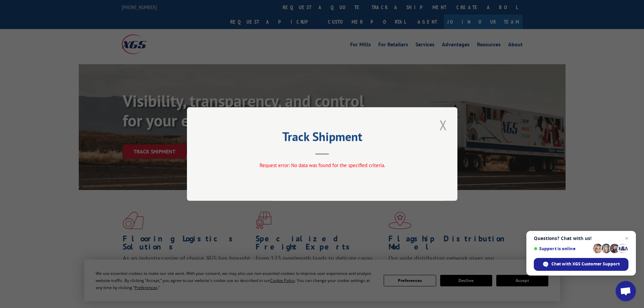 The width and height of the screenshot is (644, 308). What do you see at coordinates (625, 291) in the screenshot?
I see `a: Open chat` at bounding box center [625, 291].